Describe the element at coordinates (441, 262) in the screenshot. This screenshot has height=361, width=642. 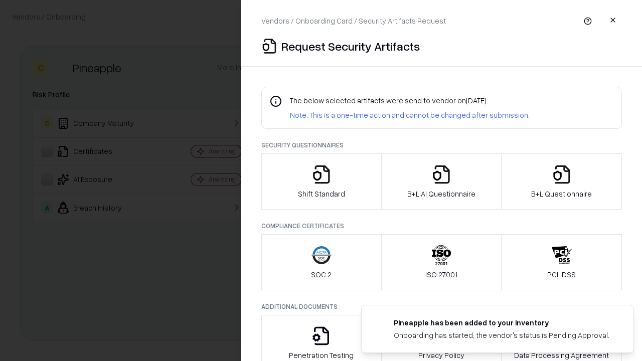
I see `button: ISO 27001` at that location.